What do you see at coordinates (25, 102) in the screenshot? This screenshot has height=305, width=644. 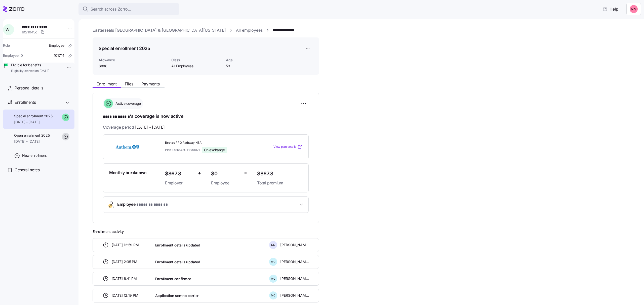 I see `span: Enrollments` at bounding box center [25, 102].